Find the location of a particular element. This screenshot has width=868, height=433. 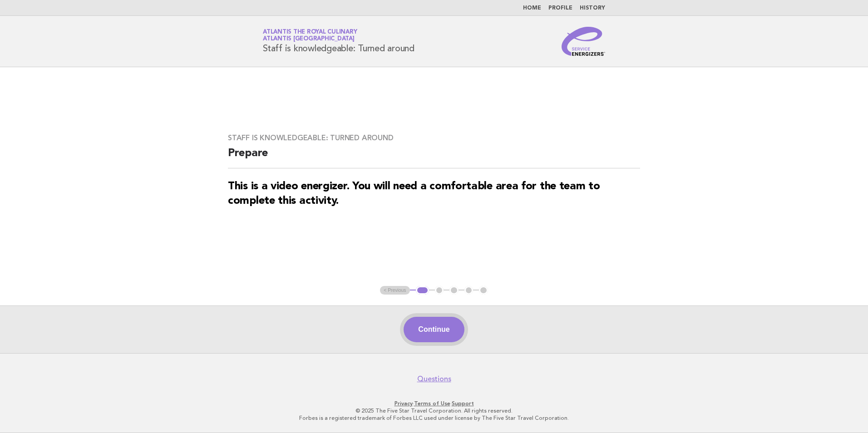

h2: Prepare is located at coordinates (434, 157).